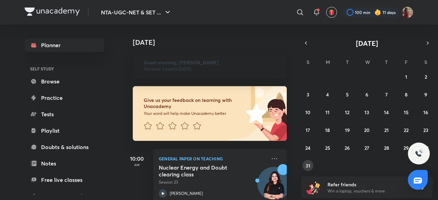  Describe the element at coordinates (307, 148) in the screenshot. I see `abbr: August 24, 2025` at that location.